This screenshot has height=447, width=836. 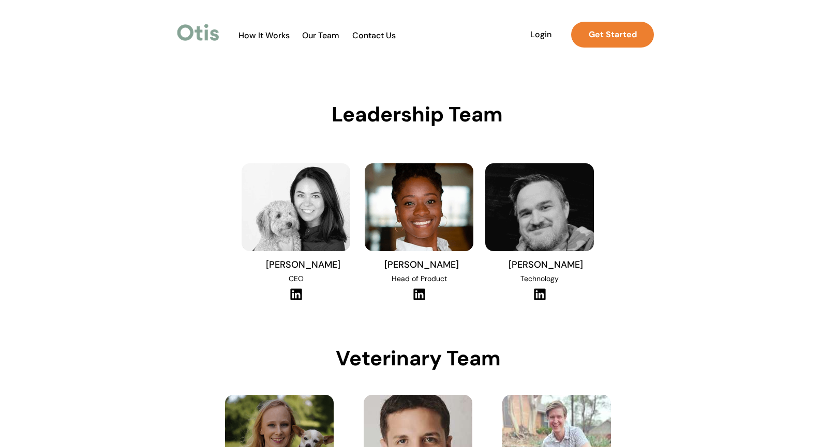 I want to click on a: Login, so click(x=541, y=35).